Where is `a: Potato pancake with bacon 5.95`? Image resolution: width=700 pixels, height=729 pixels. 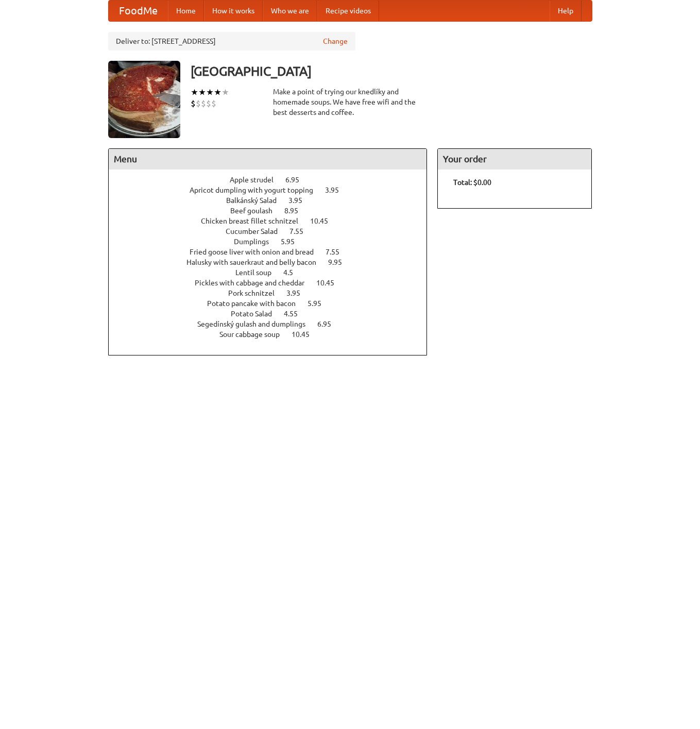
a: Potato pancake with bacon 5.95 is located at coordinates (273, 303).